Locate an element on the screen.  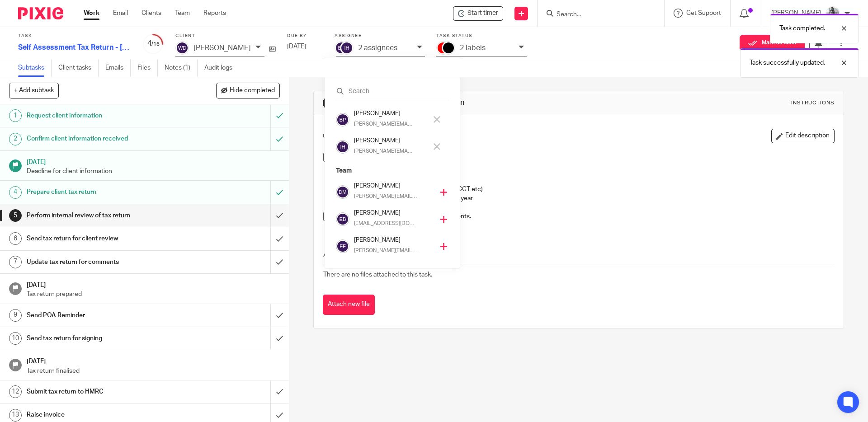
p: Review tax return for reasonableness is located at coordinates (585, 157).